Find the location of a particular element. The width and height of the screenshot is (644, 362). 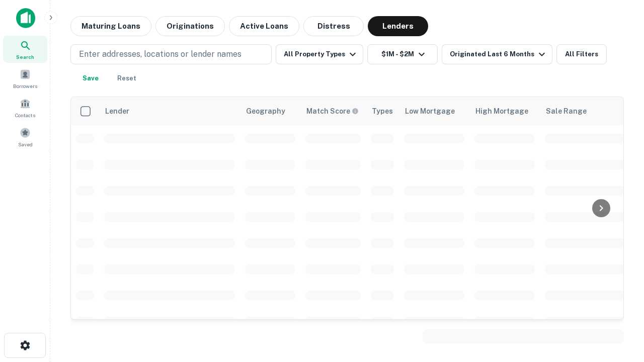

a: Search is located at coordinates (25, 49).